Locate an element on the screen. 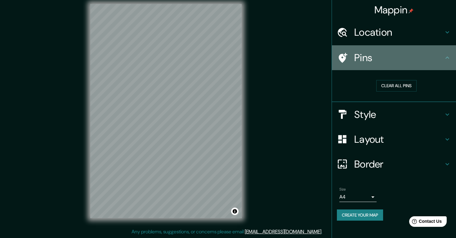 Image resolution: width=456 pixels, height=238 pixels. button: Toggle attribution is located at coordinates (235, 211).